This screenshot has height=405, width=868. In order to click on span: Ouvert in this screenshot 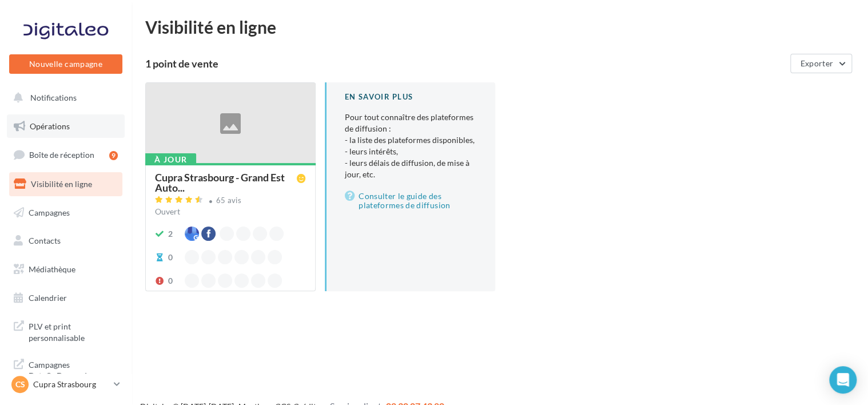, I will do `click(168, 212)`.